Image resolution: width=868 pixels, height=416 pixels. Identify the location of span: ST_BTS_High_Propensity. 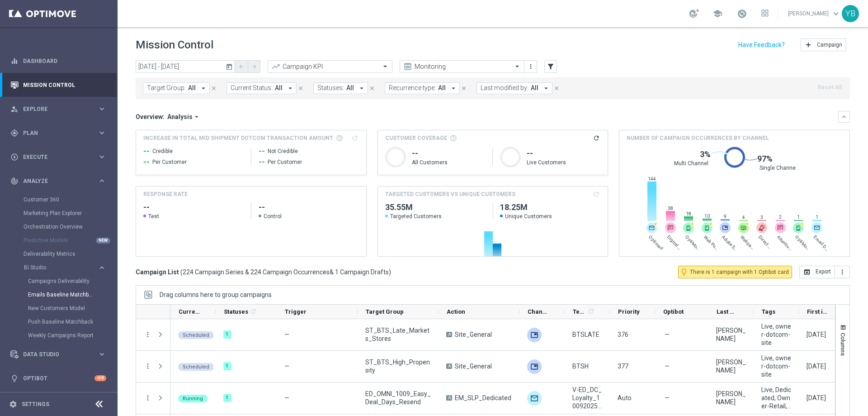
(398, 366).